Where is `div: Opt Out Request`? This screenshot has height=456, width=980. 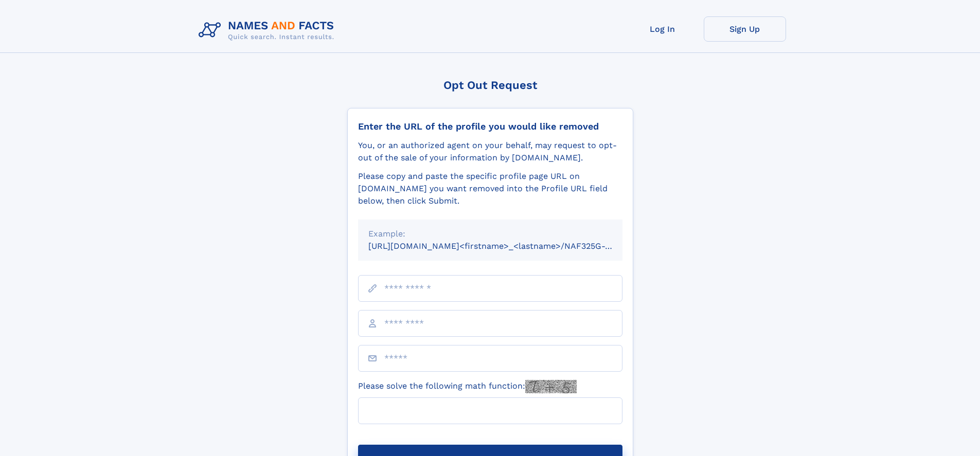
div: Opt Out Request is located at coordinates (490, 84).